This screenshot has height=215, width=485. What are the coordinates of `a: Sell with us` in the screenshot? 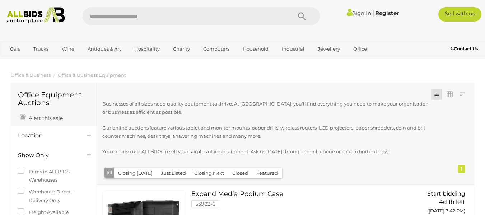 It's located at (460, 14).